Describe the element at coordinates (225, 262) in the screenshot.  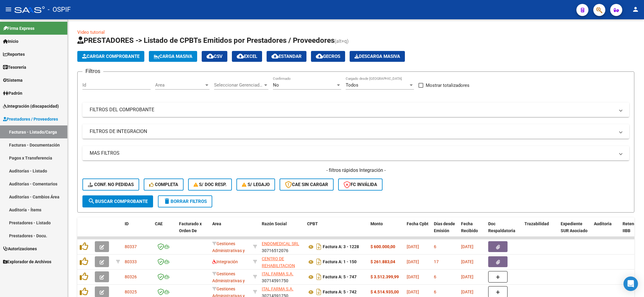
I see `span: Integración` at that location.